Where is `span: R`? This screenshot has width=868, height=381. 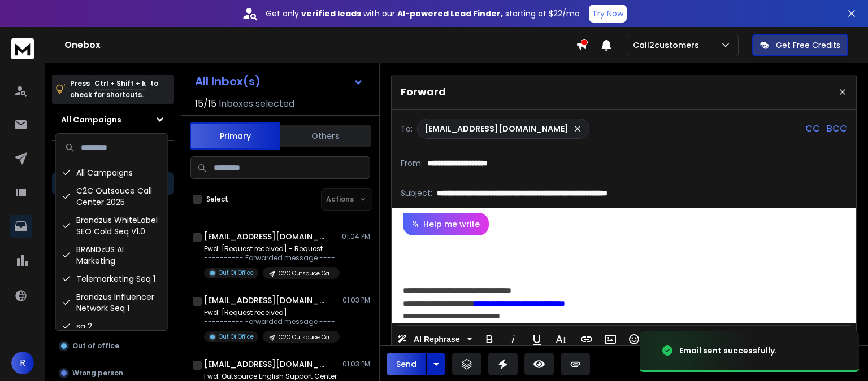 span: R is located at coordinates (23, 363).